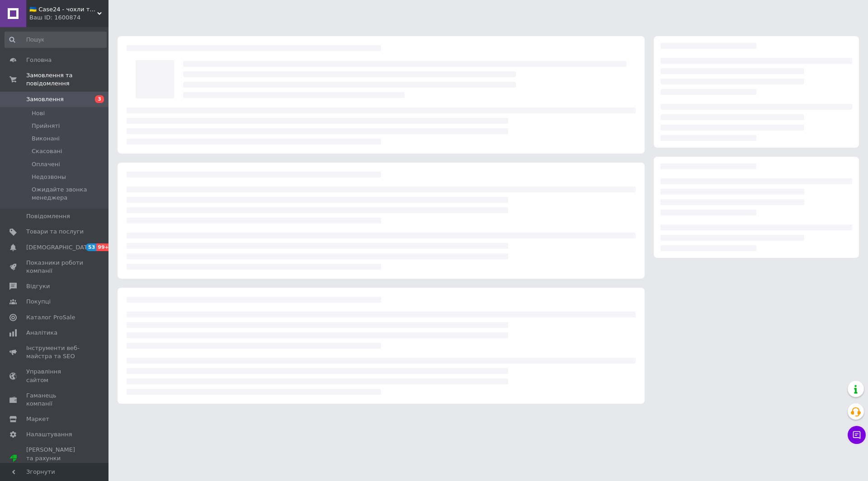 The image size is (868, 481). Describe the element at coordinates (38, 287) in the screenshot. I see `span: Відгуки` at that location.